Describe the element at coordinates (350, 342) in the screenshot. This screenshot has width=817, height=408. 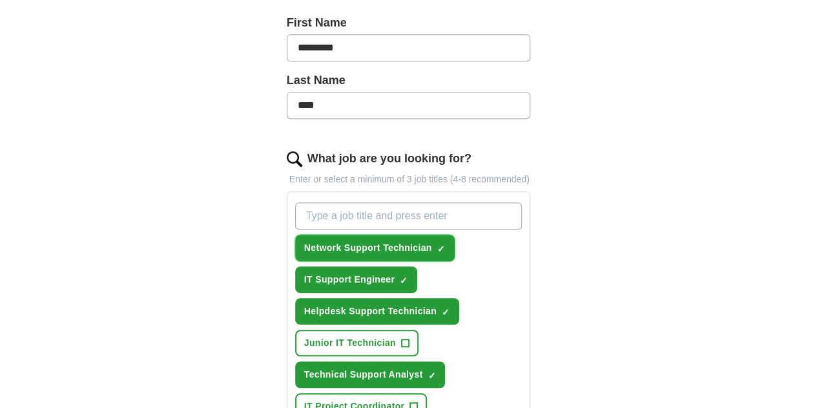
I see `span: Junior IT Technician` at that location.